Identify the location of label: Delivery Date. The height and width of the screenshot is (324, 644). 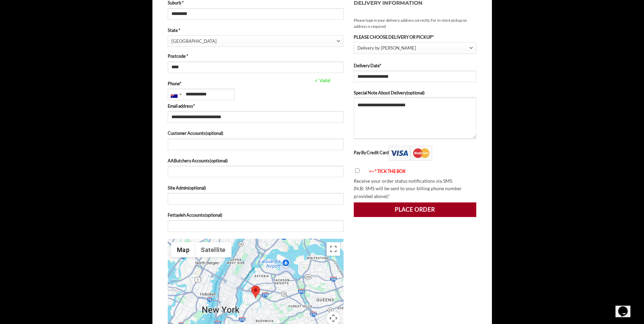
(415, 66).